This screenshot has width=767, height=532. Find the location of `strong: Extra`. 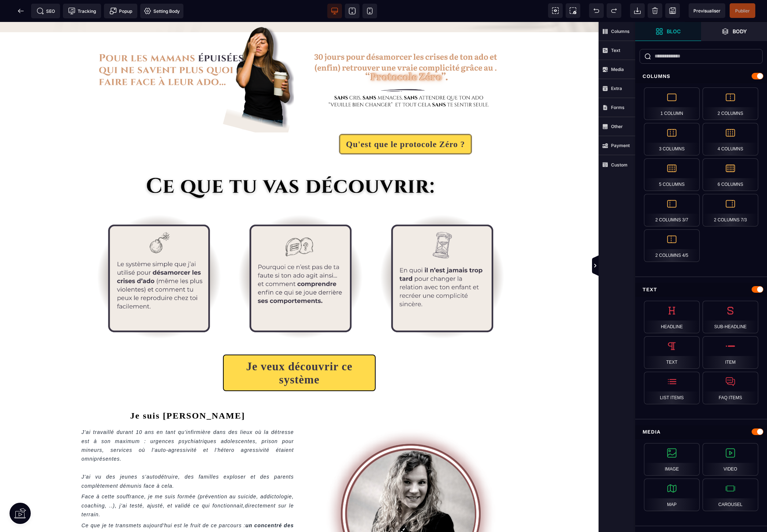

strong: Extra is located at coordinates (617, 88).